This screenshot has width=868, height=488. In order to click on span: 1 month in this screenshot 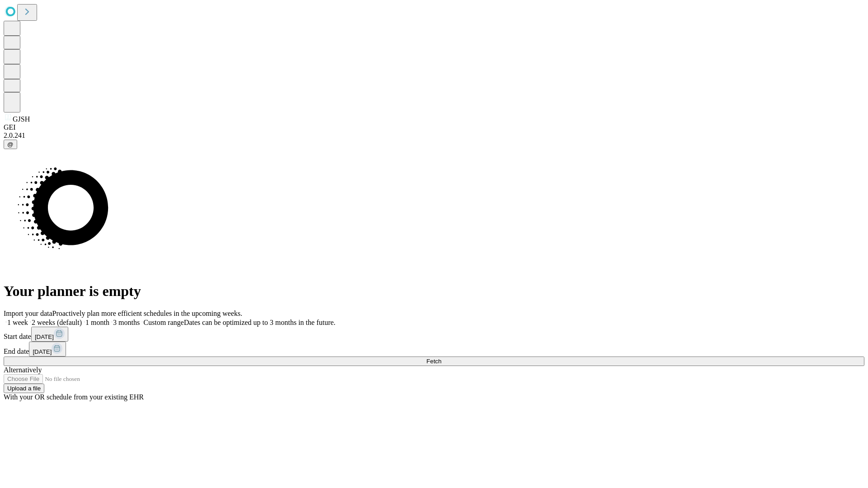, I will do `click(97, 322)`.